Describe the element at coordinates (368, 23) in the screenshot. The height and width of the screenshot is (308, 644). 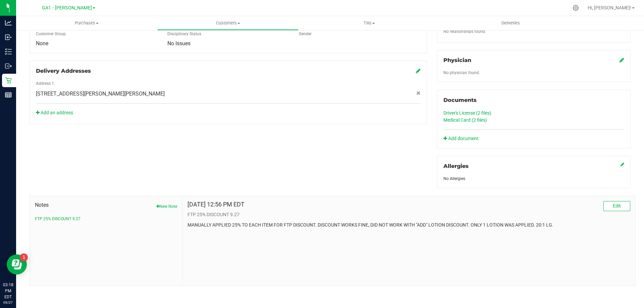
I see `span: Tills` at that location.